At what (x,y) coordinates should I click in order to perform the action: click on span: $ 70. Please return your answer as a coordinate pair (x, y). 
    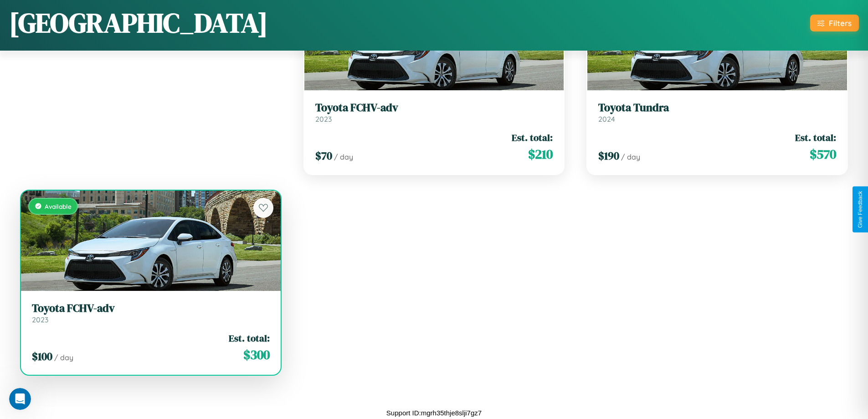
    Looking at the image, I should click on (323, 155).